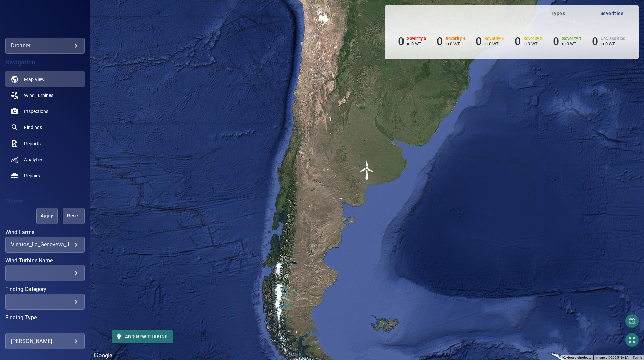 The height and width of the screenshot is (360, 644). What do you see at coordinates (612, 358) in the screenshot?
I see `span: Imagery ©2025 NASA` at bounding box center [612, 358].